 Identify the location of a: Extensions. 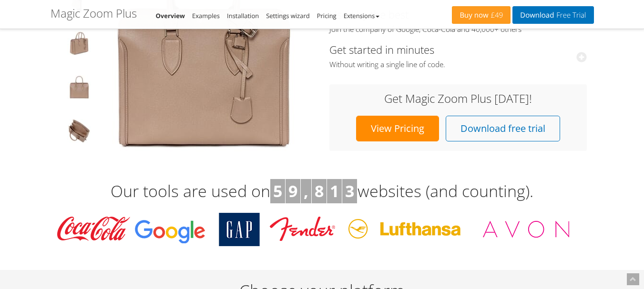
(361, 16).